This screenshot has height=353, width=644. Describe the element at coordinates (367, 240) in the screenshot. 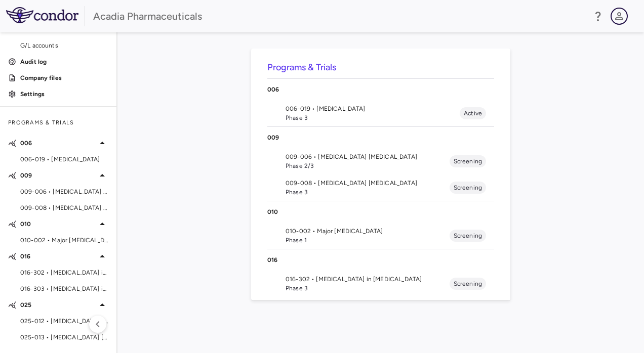

I see `span: Phase 1` at that location.